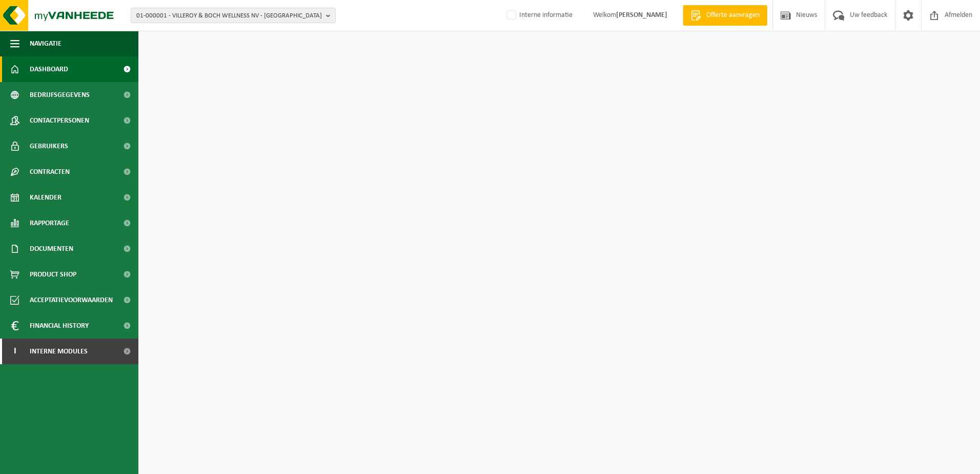 The width and height of the screenshot is (980, 474). I want to click on span: Acceptatievoorwaarden, so click(71, 300).